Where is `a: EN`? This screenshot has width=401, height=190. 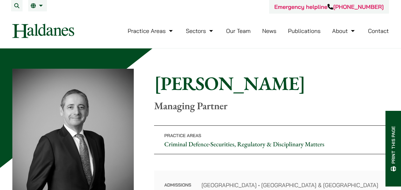
a: EN is located at coordinates (37, 6).